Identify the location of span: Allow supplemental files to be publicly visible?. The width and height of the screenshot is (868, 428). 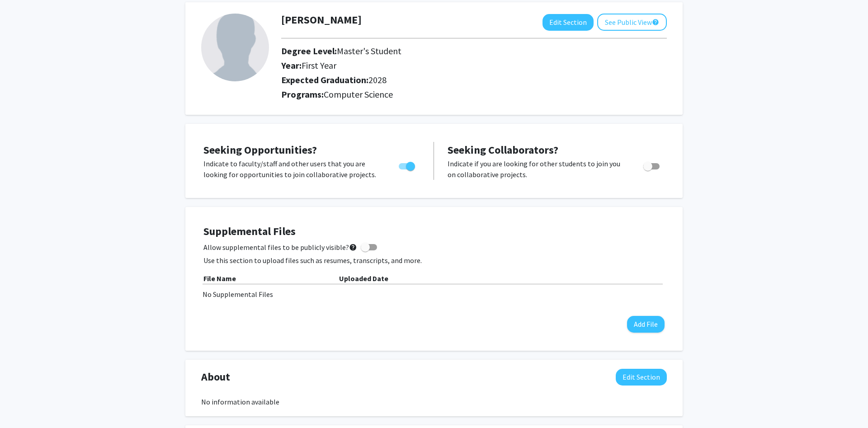
(280, 247).